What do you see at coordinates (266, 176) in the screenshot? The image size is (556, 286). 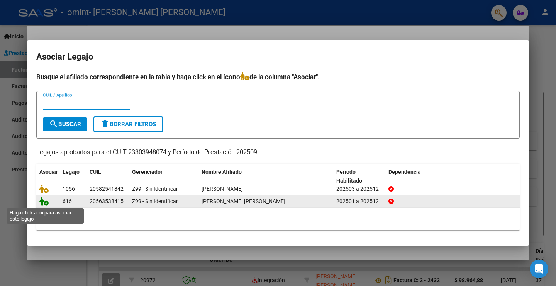 I see `datatable-header-cell: Nombre Afiliado` at bounding box center [266, 176].